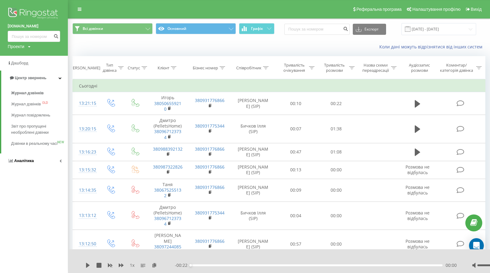 Image resolution: width=490 pixels, height=273 pixels. What do you see at coordinates (134, 68) in the screenshot?
I see `div: Статус` at bounding box center [134, 68].